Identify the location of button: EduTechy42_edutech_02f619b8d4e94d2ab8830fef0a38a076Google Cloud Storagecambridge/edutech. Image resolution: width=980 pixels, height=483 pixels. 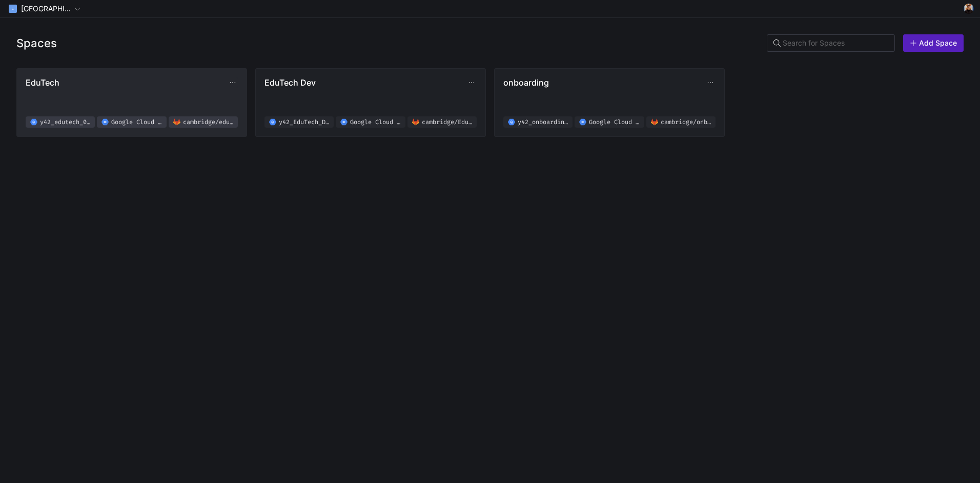
(132, 103).